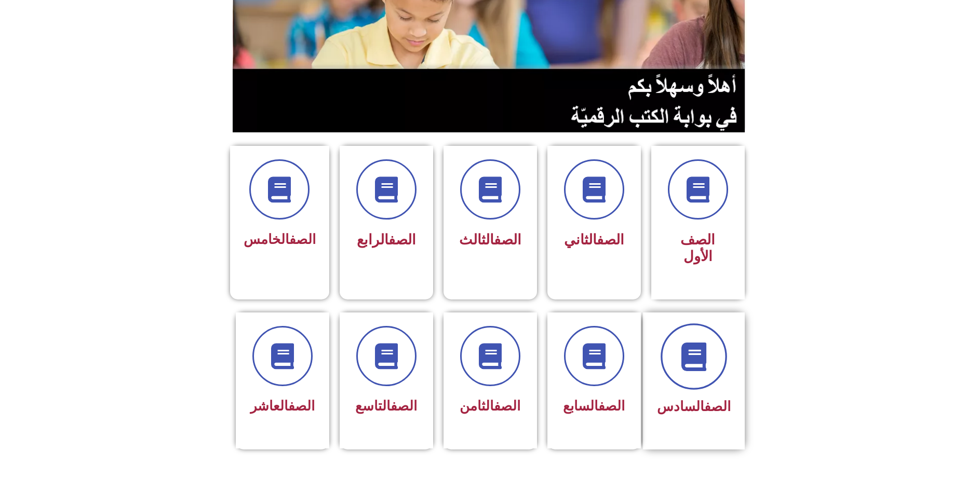 This screenshot has height=492, width=980. Describe the element at coordinates (490, 239) in the screenshot. I see `span: الثالث` at that location.